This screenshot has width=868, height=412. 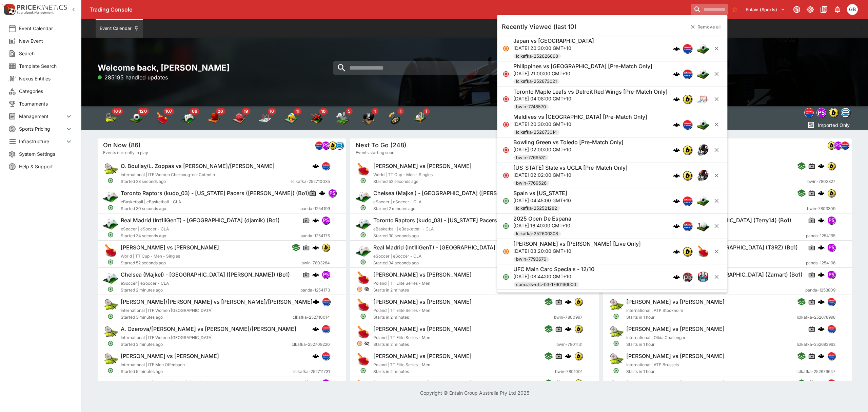 What do you see at coordinates (827, 112) in the screenshot?
I see `div: Event type filters` at bounding box center [827, 112].